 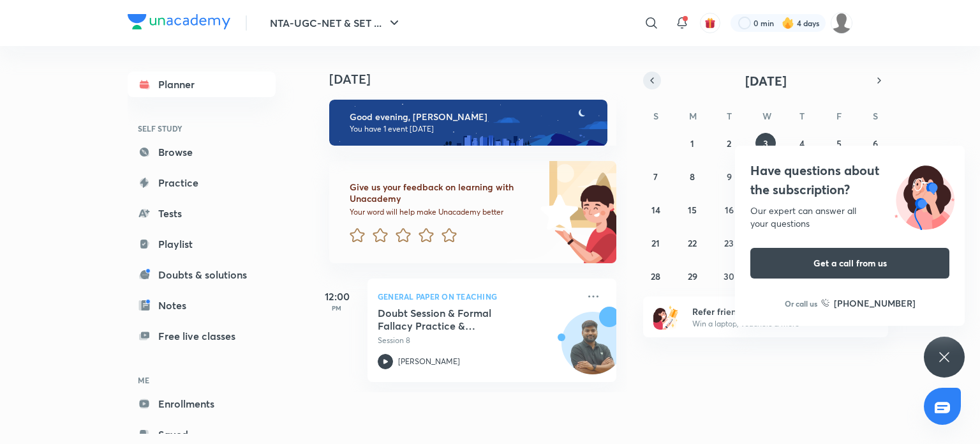 I want to click on button: September 6, 2025, so click(x=875, y=143).